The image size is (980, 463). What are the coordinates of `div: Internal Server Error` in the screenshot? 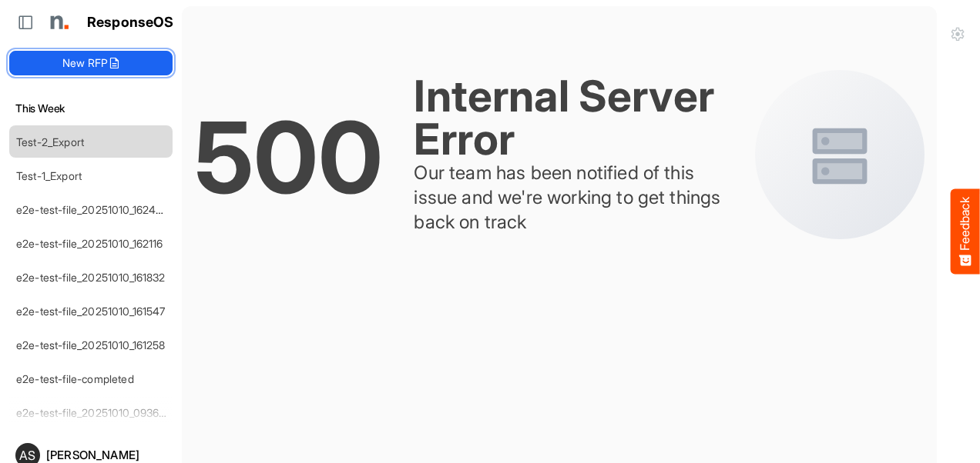 It's located at (577, 118).